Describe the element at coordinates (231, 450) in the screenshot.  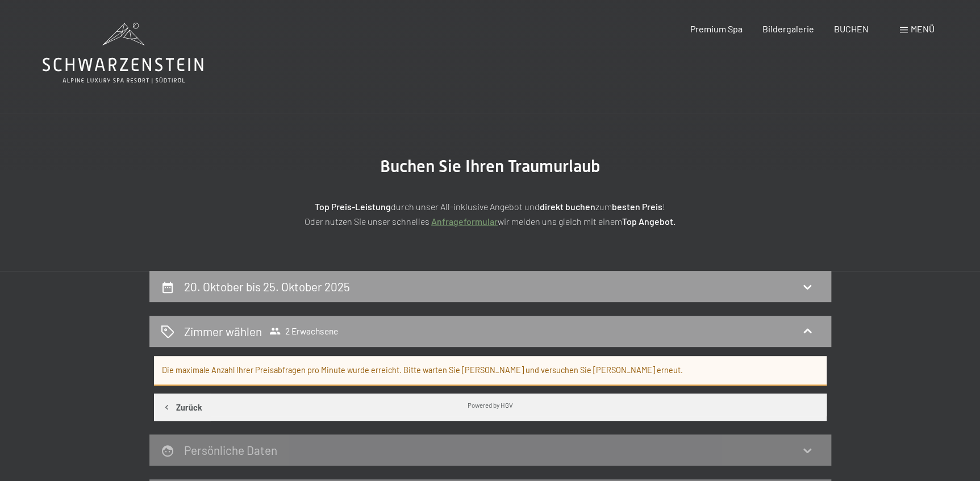
I see `h2: Persönliche Daten` at that location.